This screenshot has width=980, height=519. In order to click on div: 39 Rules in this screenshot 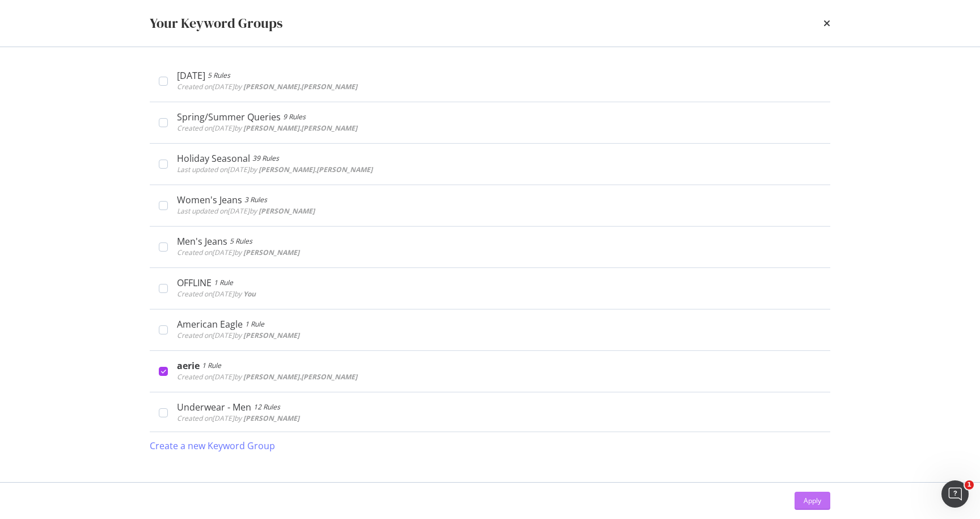, I will do `click(265, 158)`.